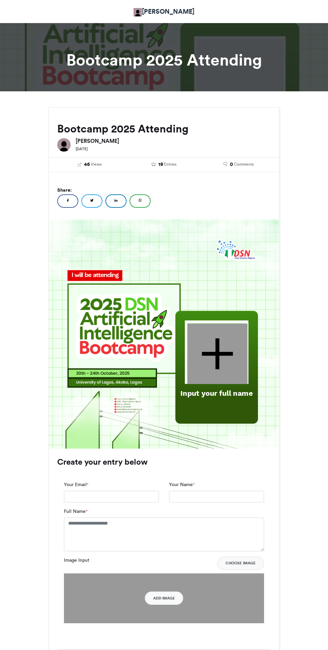  I want to click on label: Image Input, so click(77, 560).